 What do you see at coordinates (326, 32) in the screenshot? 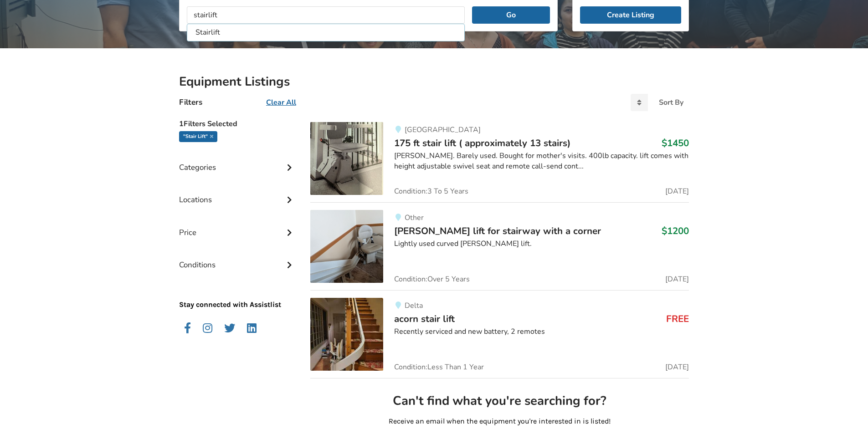
I see `li: Stairlift` at bounding box center [326, 32].